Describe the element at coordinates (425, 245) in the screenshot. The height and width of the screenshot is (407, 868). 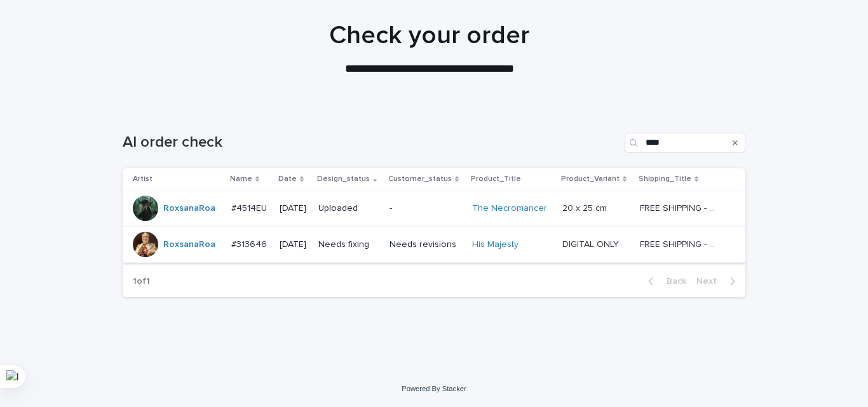
I see `p: Needs revisions` at that location.